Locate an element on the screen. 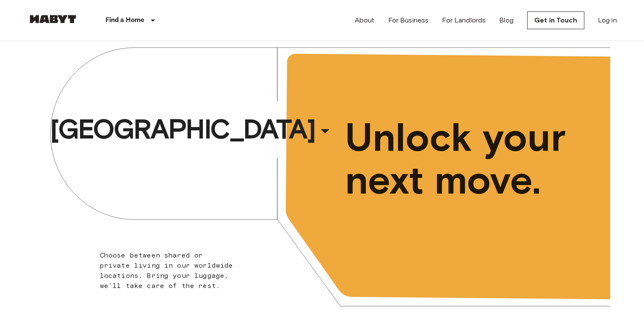 The image size is (644, 335). img: Habyt is located at coordinates (53, 19).